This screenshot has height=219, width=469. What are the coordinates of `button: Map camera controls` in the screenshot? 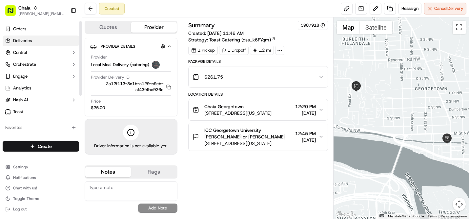 It's located at (460, 204).